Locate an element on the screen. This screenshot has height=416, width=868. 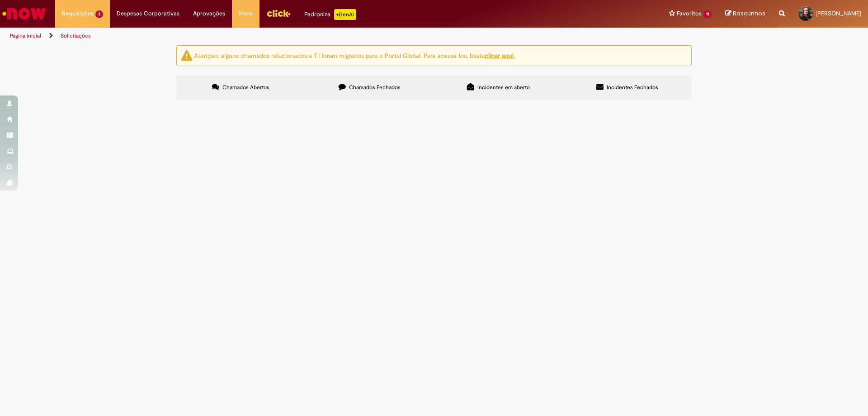
div: Padroniza is located at coordinates (330, 15).